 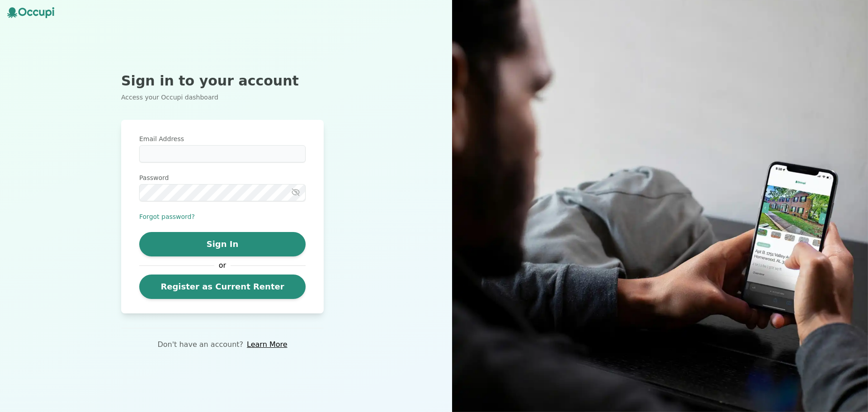 I want to click on button: Sign In, so click(x=223, y=244).